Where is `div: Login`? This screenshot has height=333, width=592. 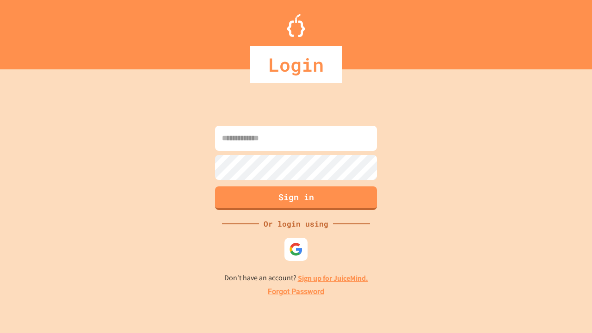 div: Login is located at coordinates (296, 65).